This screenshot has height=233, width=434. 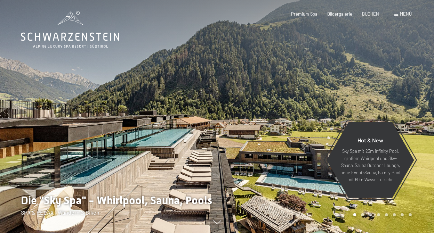 I want to click on div: Carousel Pagination, so click(x=381, y=215).